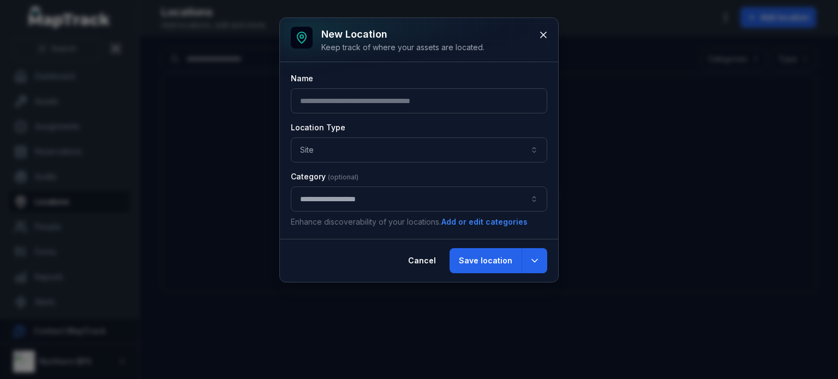 Image resolution: width=838 pixels, height=379 pixels. What do you see at coordinates (419, 150) in the screenshot?
I see `button: Site` at bounding box center [419, 150].